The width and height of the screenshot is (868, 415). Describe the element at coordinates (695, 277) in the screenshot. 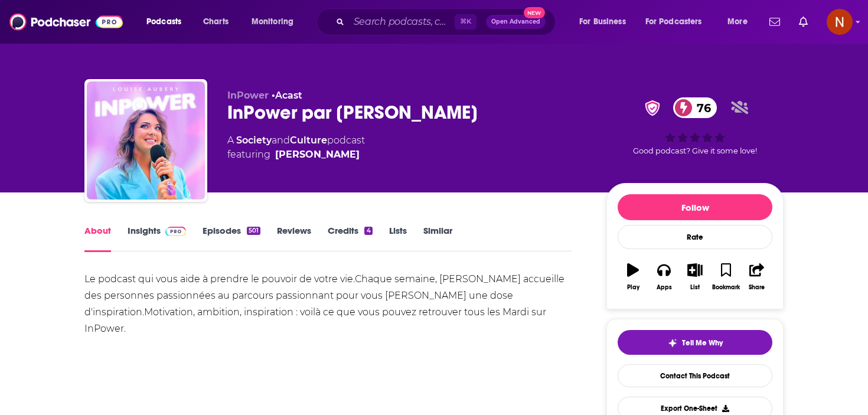

I see `button: List` at that location.